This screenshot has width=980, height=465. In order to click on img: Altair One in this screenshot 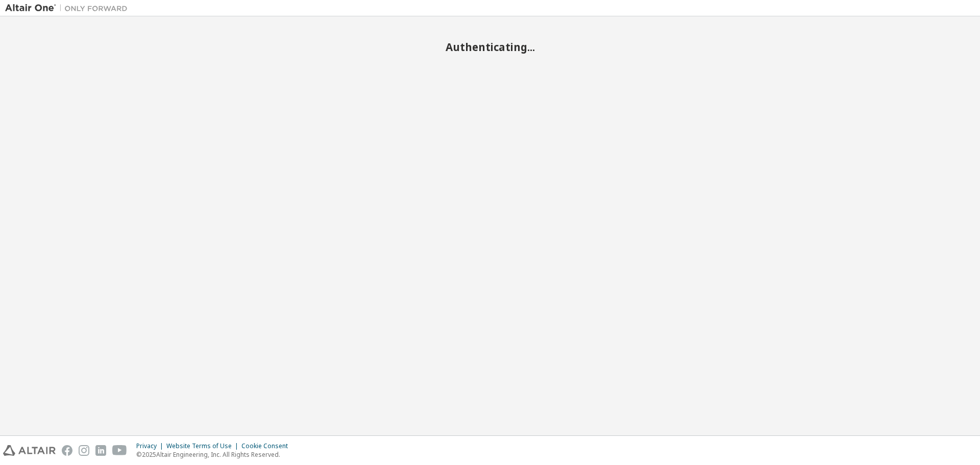, I will do `click(69, 8)`.